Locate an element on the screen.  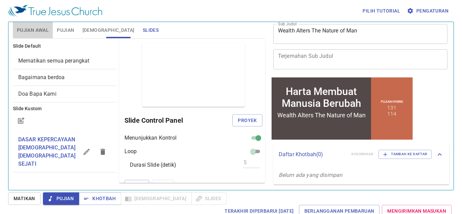
div: Bagaimana berdoa is located at coordinates (65, 77).